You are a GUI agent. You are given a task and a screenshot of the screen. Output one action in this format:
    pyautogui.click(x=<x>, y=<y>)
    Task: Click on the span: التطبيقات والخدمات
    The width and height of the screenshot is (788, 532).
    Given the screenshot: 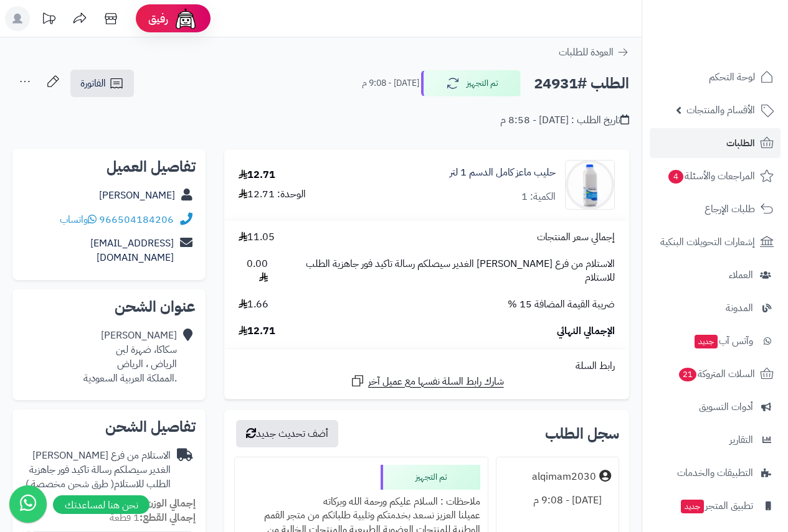 What is the action you would take?
    pyautogui.click(x=715, y=473)
    